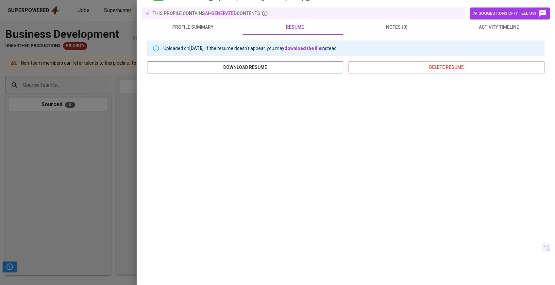 The height and width of the screenshot is (285, 555). I want to click on span: activity timeline, so click(499, 27).